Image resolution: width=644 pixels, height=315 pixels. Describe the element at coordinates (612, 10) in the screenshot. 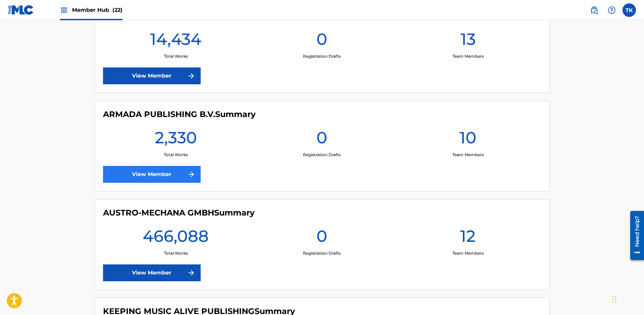

I see `img: help` at that location.